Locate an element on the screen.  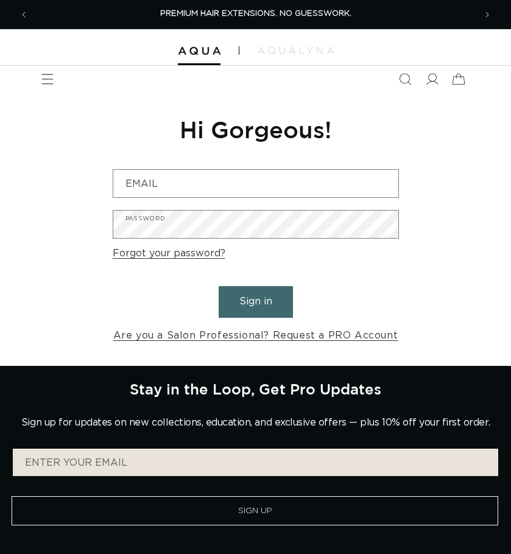
img: aqualyna.com is located at coordinates (295, 51).